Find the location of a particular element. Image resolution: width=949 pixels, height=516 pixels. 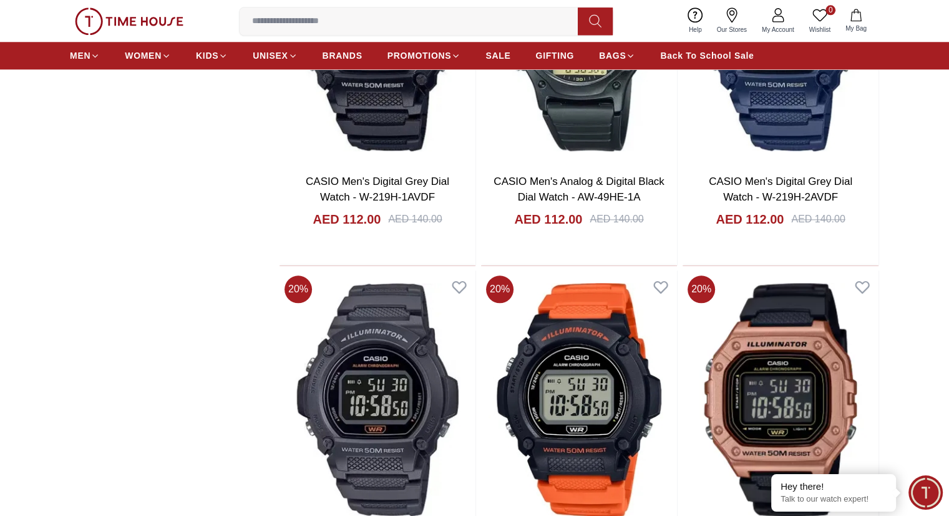

a: Back To School Sale is located at coordinates (707, 56).